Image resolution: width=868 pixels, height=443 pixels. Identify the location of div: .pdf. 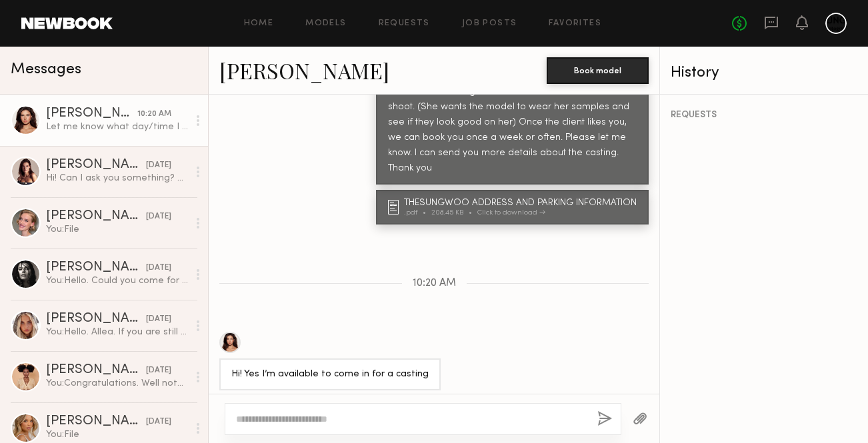
(417, 213).